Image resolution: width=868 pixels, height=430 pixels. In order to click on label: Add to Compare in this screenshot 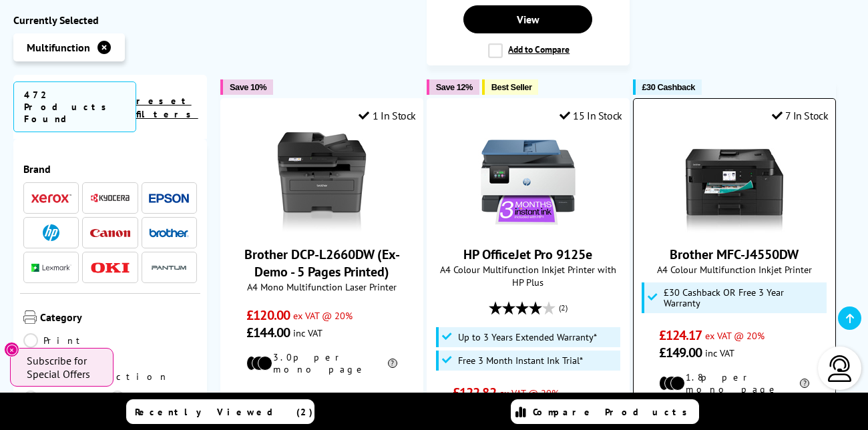, I will do `click(529, 51)`.